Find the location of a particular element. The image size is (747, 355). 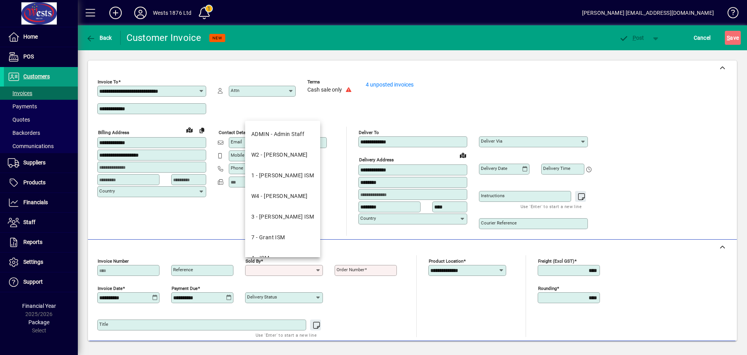

mat-label: Email is located at coordinates (236, 142).